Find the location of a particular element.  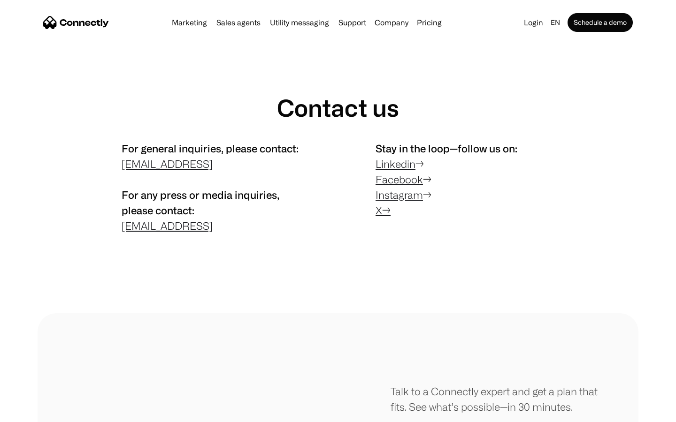

span: Stay in the loop—follow us on: is located at coordinates (446, 148).